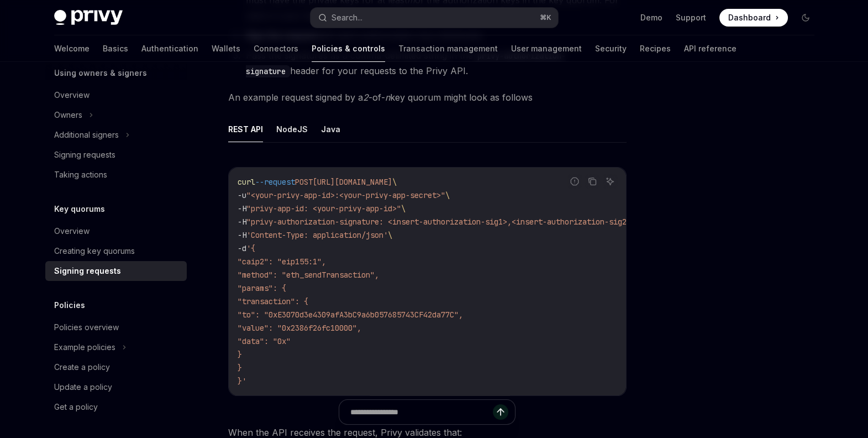 The image size is (868, 438). Describe the element at coordinates (116, 327) in the screenshot. I see `a: Policies overview` at that location.